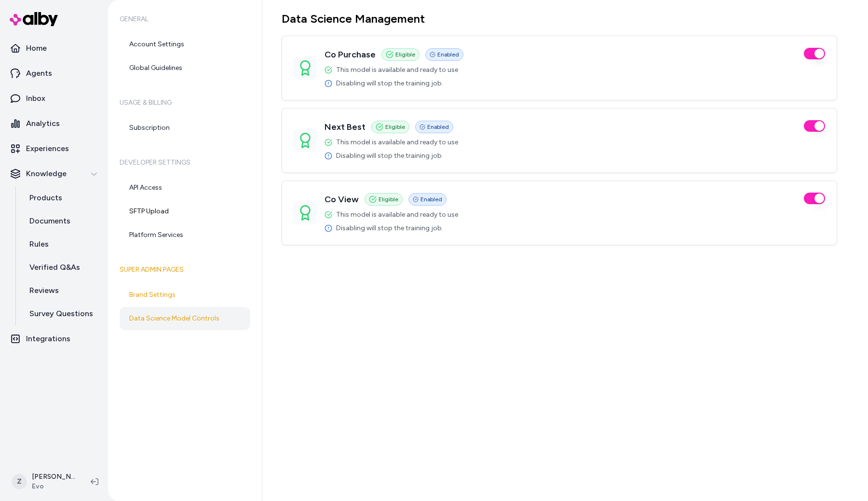  Describe the element at coordinates (47, 174) in the screenshot. I see `p: Knowledge` at that location.